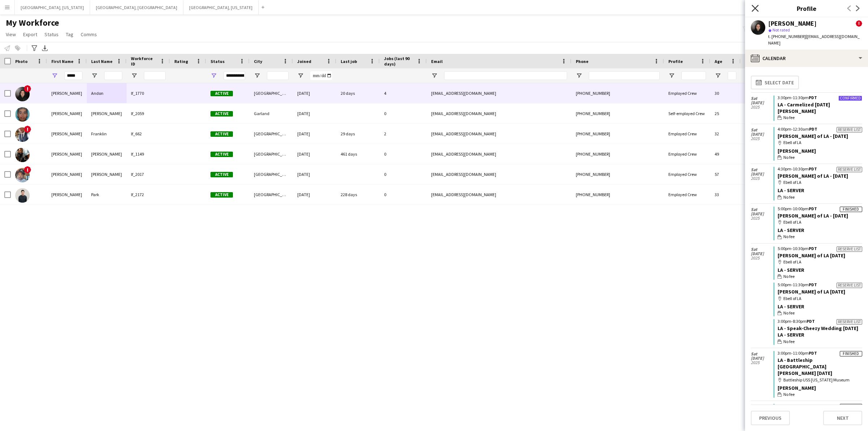  Describe the element at coordinates (506, 76) in the screenshot. I see `input: Email Filter Input` at that location.